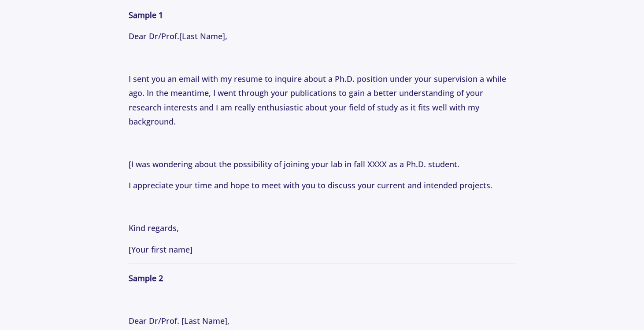  What do you see at coordinates (321, 100) in the screenshot?
I see `p: I sent you an email with my resume to inquire about a Ph.D. position under your supervision a whi...` at bounding box center [321, 100].